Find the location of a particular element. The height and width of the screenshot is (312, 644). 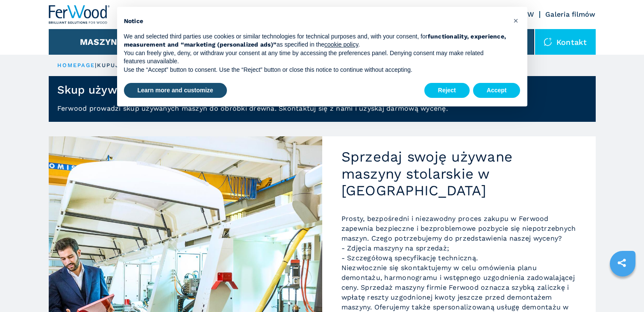

p: Use the “Accept” button to consent. Use the “Reject” button or close this notice to continue with... is located at coordinates (316, 70).